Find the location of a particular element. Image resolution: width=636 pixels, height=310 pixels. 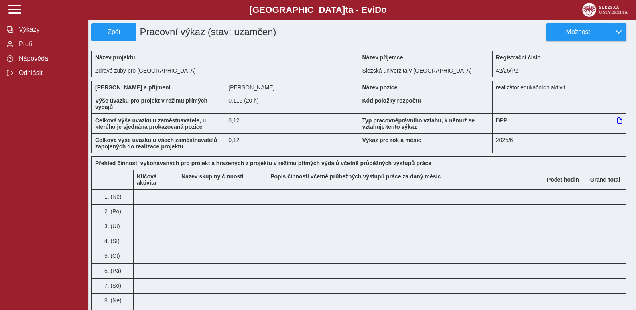

b: Kód položky rozpočtu is located at coordinates (392, 101).